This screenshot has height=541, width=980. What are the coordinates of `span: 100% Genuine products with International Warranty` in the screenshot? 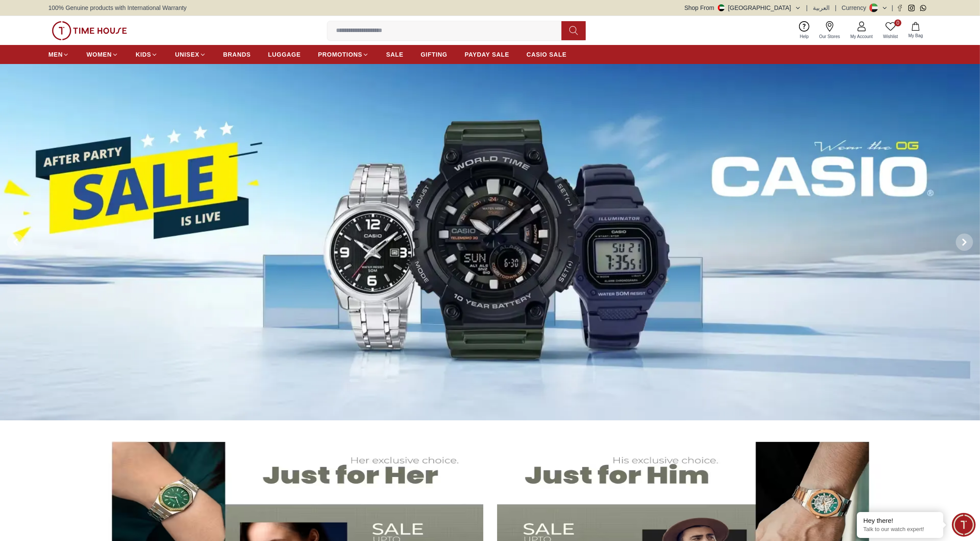 It's located at (117, 7).